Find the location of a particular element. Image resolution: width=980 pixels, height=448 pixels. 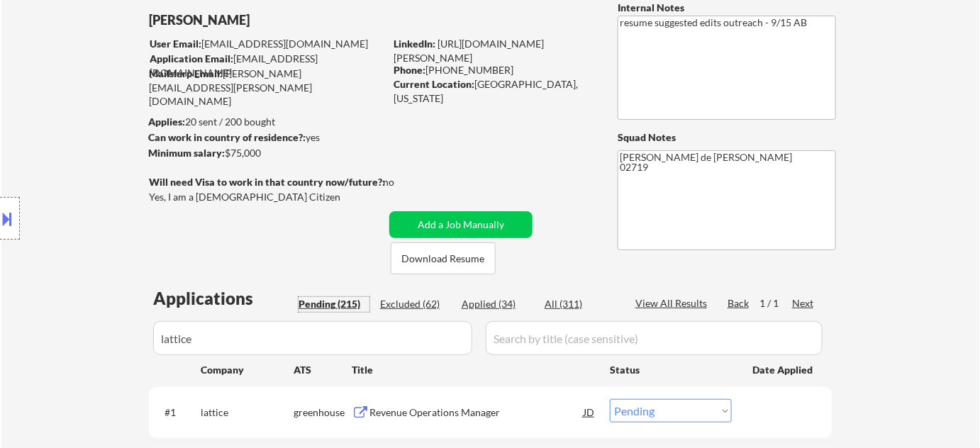

div: Company is located at coordinates (247, 370).